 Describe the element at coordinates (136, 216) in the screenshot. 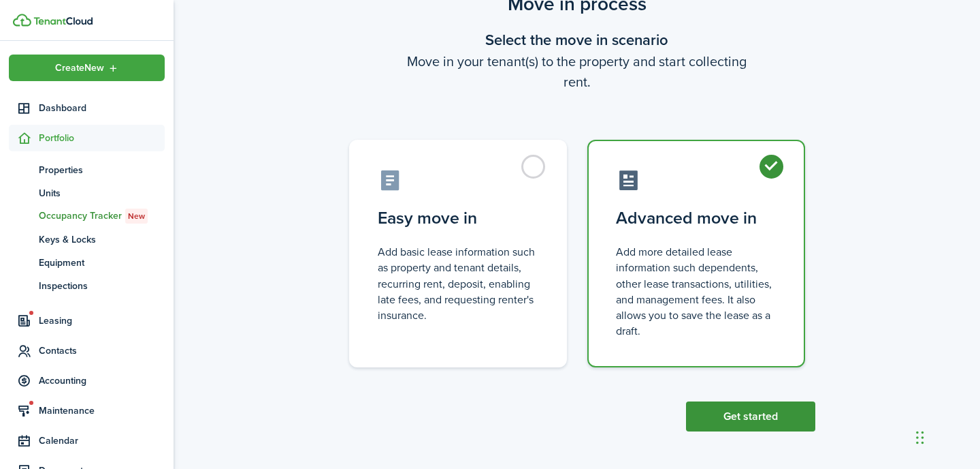

I see `span: New` at that location.